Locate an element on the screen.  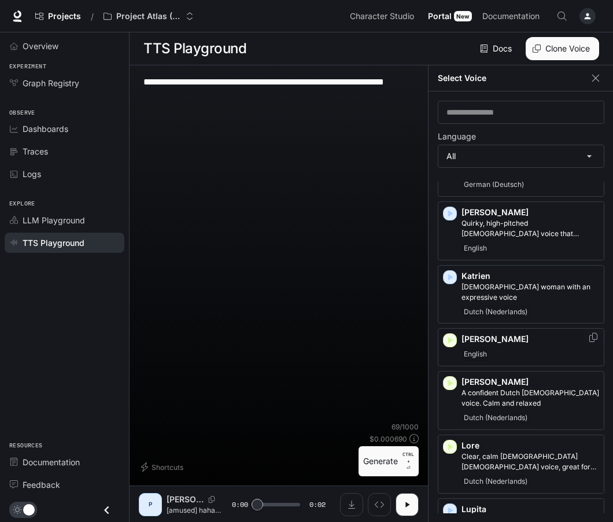
span: Character Studio is located at coordinates (382, 16).